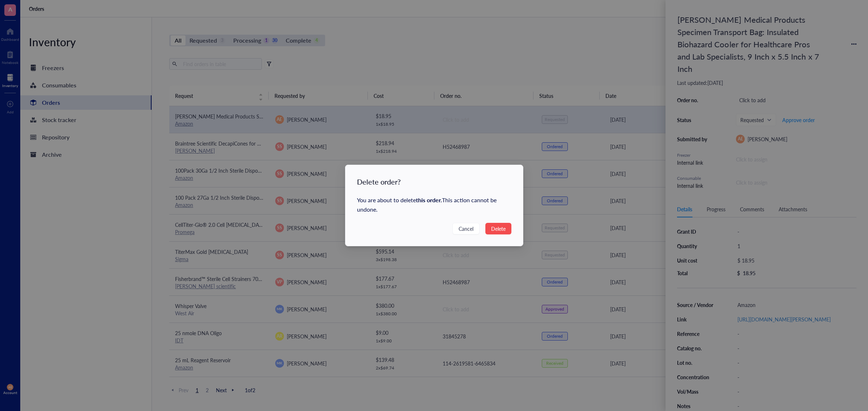 Image resolution: width=868 pixels, height=411 pixels. Describe the element at coordinates (498, 229) in the screenshot. I see `button: Delete` at that location.